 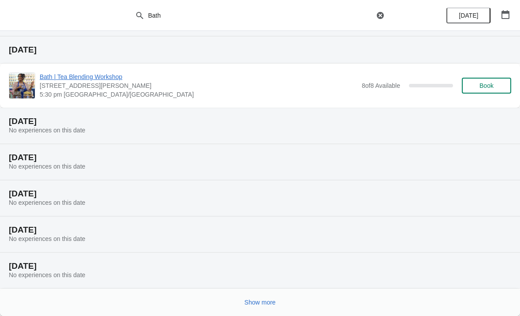 I want to click on input: Search, so click(x=261, y=15).